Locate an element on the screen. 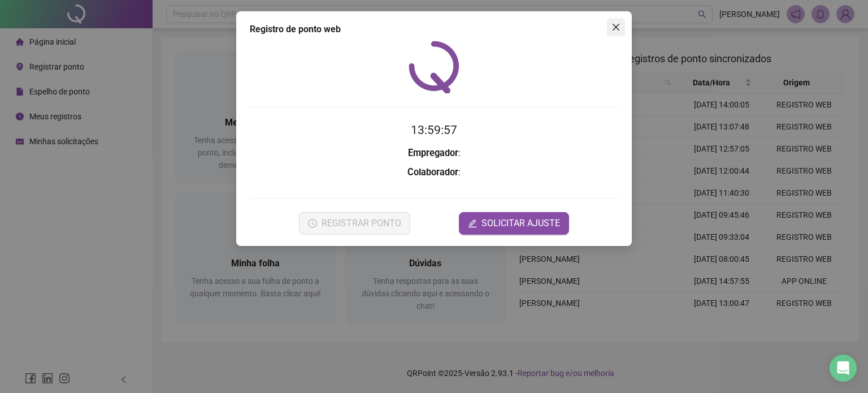  button: Close is located at coordinates (616, 27).